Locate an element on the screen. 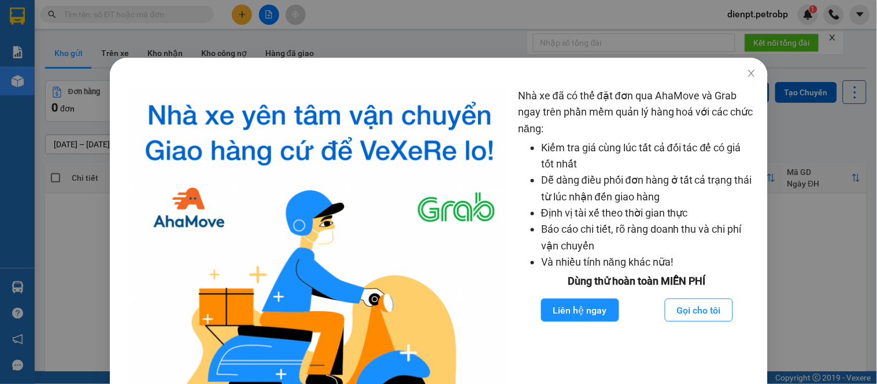  li: Và nhiều tính năng khác nữa! is located at coordinates (648, 262).